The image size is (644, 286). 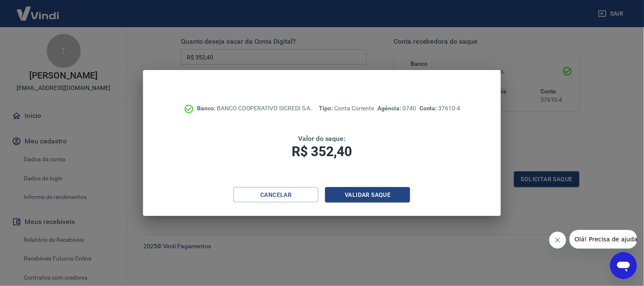 I want to click on span: Olá! Precisa de ajuda?, so click(x=38, y=9).